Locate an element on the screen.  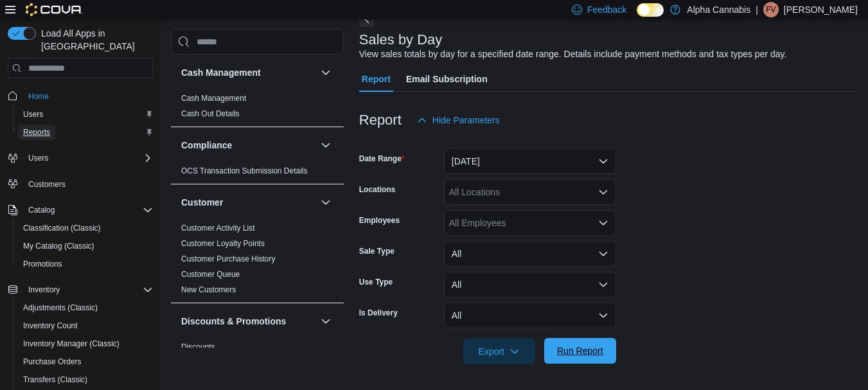
div: View sales totals by day for a specified date range. Details include payment methods and tax type... is located at coordinates (573, 54).